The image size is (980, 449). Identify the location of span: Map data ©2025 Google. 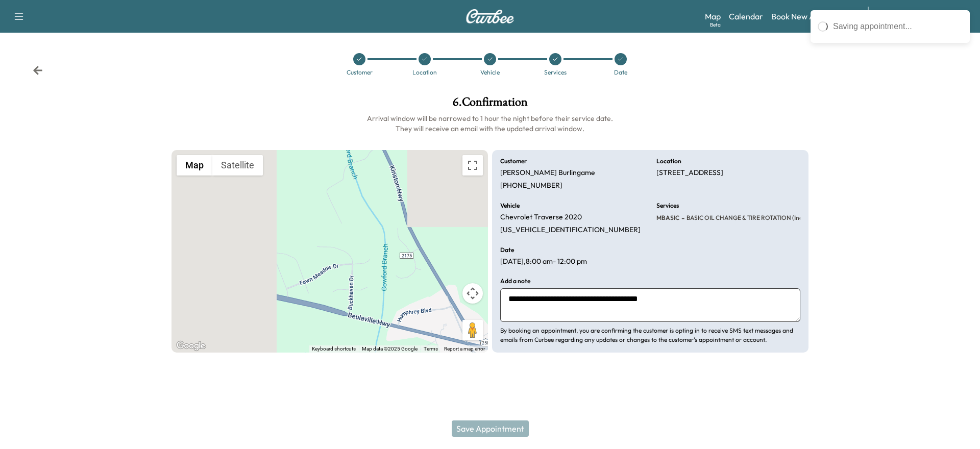
(389, 348).